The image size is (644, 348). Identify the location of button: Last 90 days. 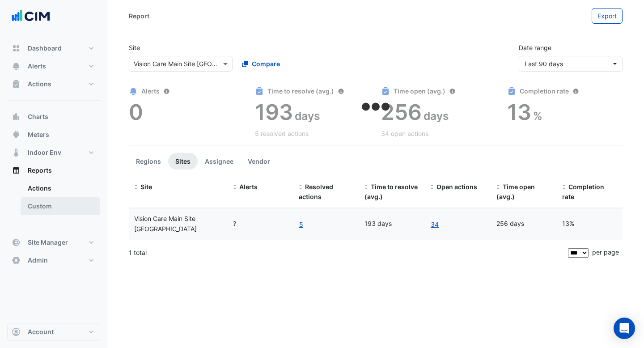
(571, 64).